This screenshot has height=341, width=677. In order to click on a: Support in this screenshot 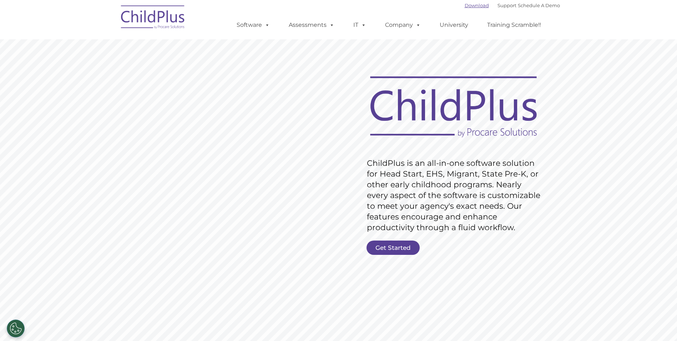, I will do `click(507, 5)`.